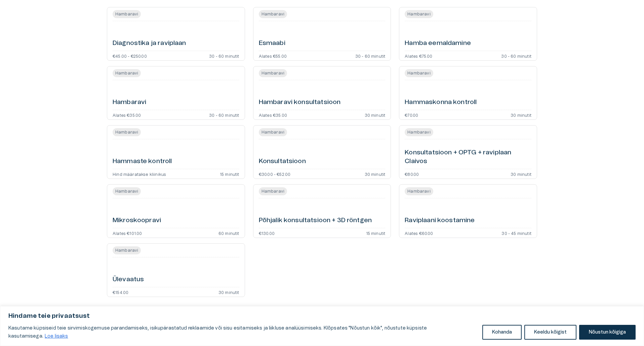  What do you see at coordinates (229, 233) in the screenshot?
I see `p: 60 minutit` at bounding box center [229, 233].